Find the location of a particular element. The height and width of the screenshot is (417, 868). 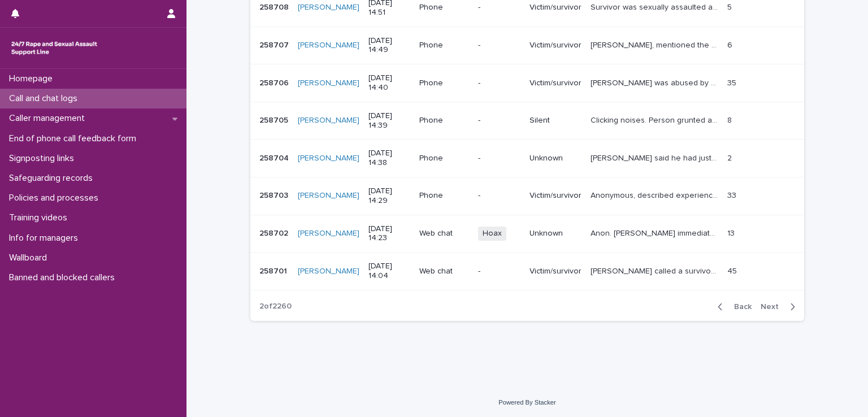

span: Hoax is located at coordinates (492, 233).